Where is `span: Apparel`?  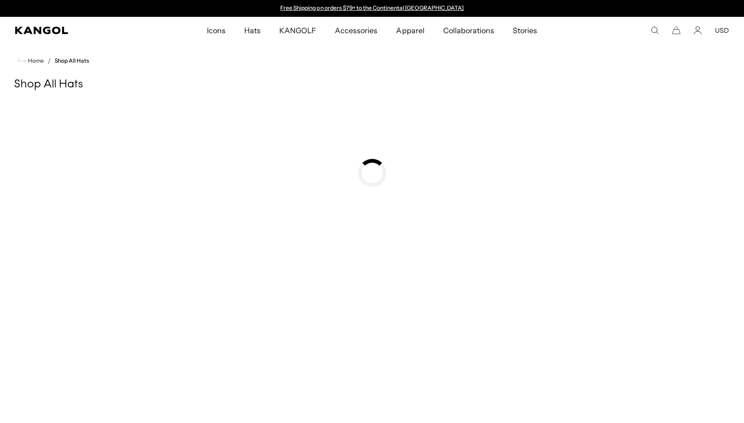 span: Apparel is located at coordinates (410, 30).